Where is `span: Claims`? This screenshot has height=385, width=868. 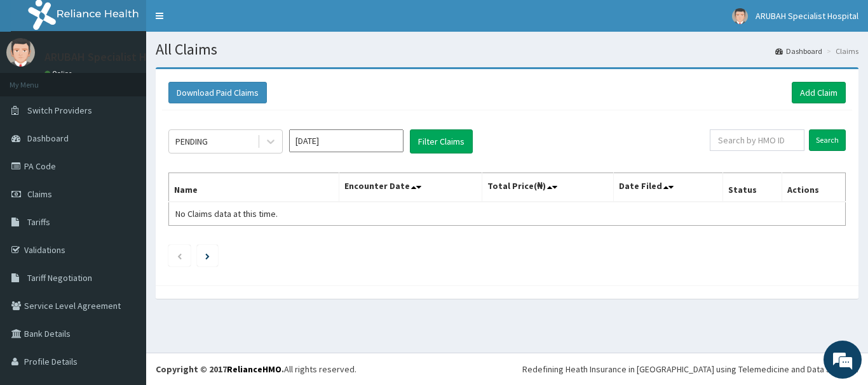
span: Claims is located at coordinates (39, 194).